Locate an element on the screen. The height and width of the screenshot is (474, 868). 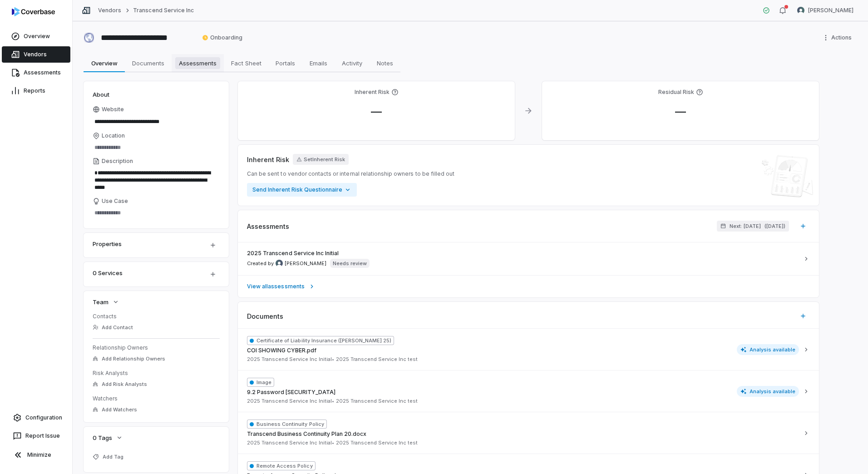
img: logo-D7KZi-bG.svg is located at coordinates (33, 12).